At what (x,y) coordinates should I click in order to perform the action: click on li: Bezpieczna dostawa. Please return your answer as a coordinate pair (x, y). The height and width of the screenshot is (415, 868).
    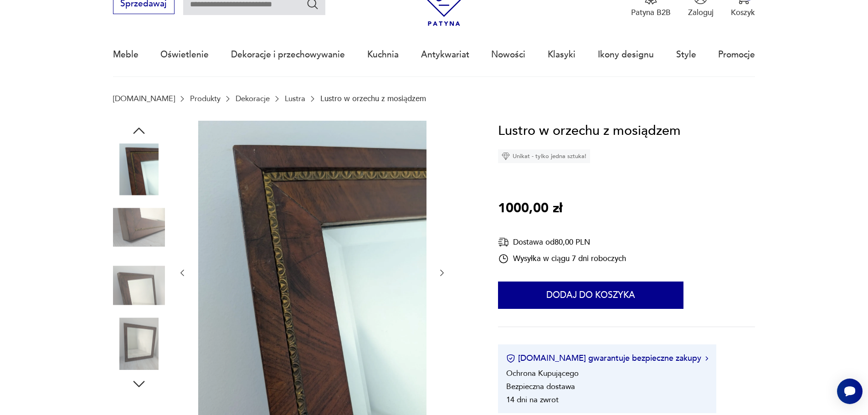
    Looking at the image, I should click on (540, 386).